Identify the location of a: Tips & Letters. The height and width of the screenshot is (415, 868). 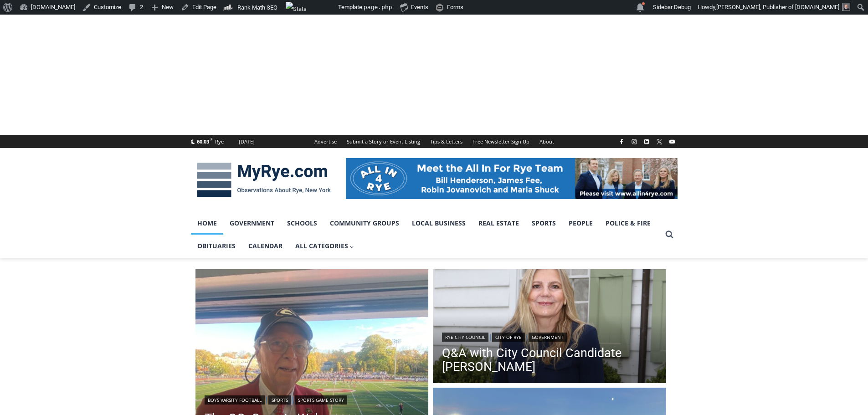
(446, 141).